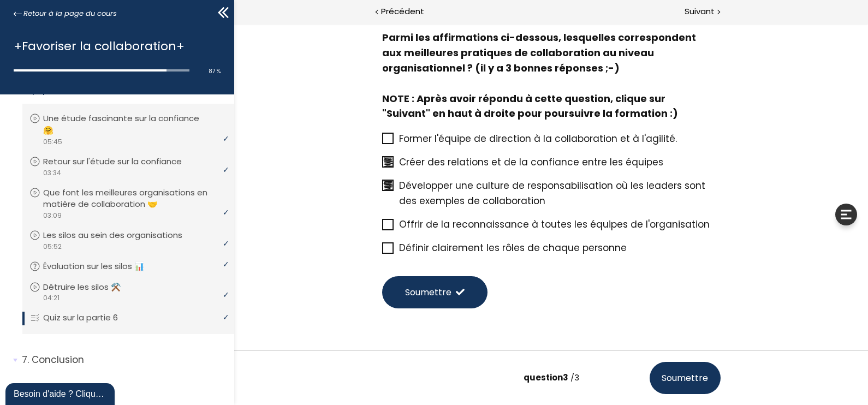  Describe the element at coordinates (70, 13) in the screenshot. I see `span: Retour à la page du cours` at that location.